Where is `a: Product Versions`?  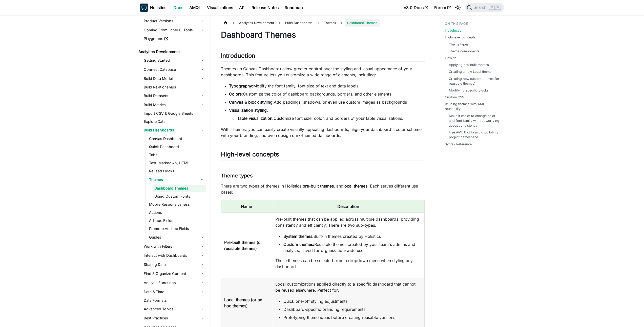 a: Product Versions is located at coordinates (174, 21).